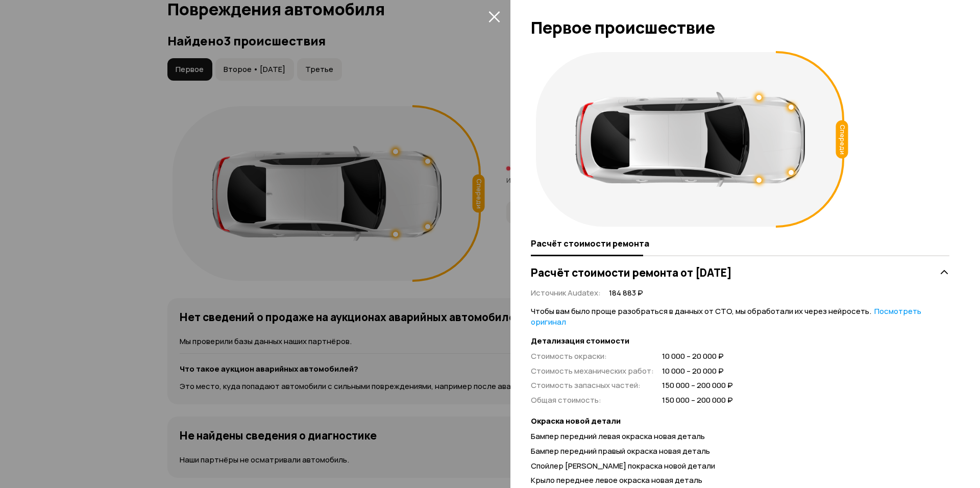 The image size is (980, 488). Describe the element at coordinates (620, 450) in the screenshot. I see `span: Бампер передний правый окраска новая деталь` at that location.